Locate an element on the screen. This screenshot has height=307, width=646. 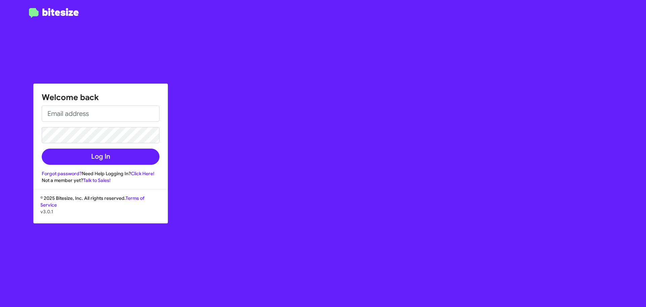
a: Talk to Sales! is located at coordinates (97, 180).